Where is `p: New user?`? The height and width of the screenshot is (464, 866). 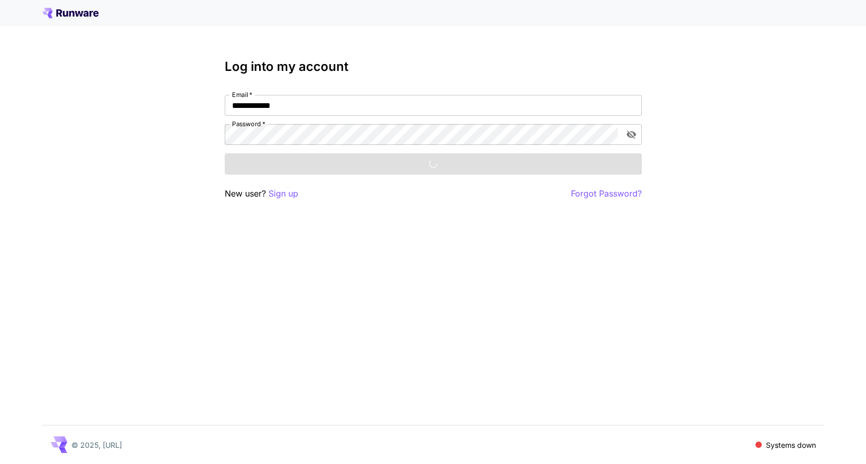 p: New user? is located at coordinates (261, 194).